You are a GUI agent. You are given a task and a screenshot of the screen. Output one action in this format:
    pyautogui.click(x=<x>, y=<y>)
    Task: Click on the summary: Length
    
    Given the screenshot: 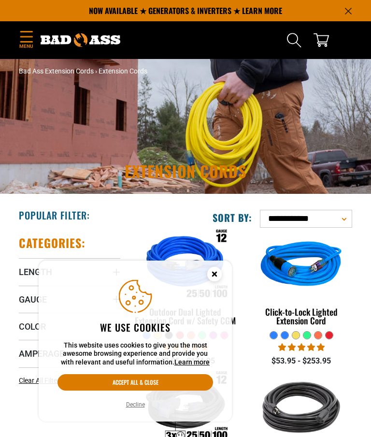 What is the action you would take?
    pyautogui.click(x=70, y=272)
    